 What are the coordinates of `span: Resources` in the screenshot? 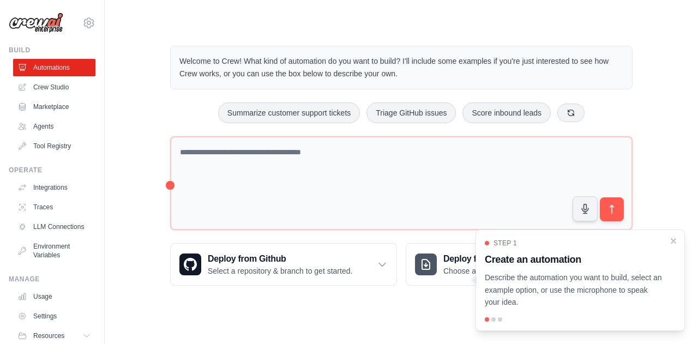 It's located at (49, 336).